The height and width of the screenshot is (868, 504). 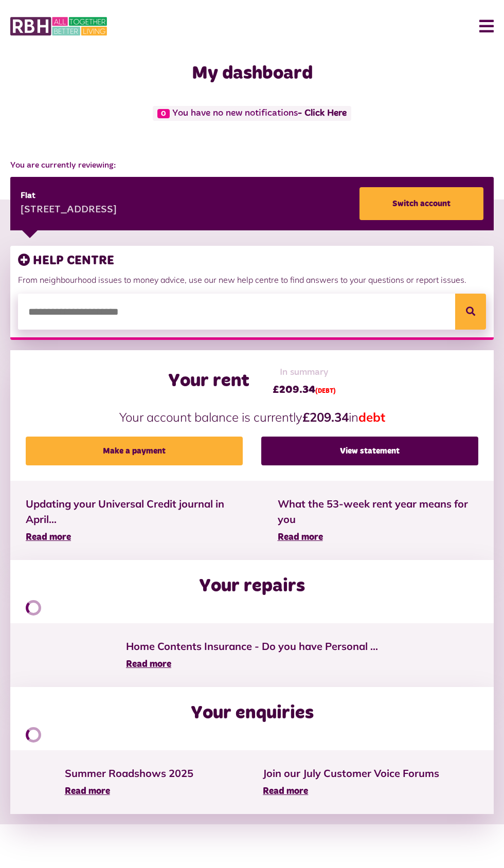 I want to click on a: Join our July Customer Voice Forums Read more, so click(x=351, y=782).